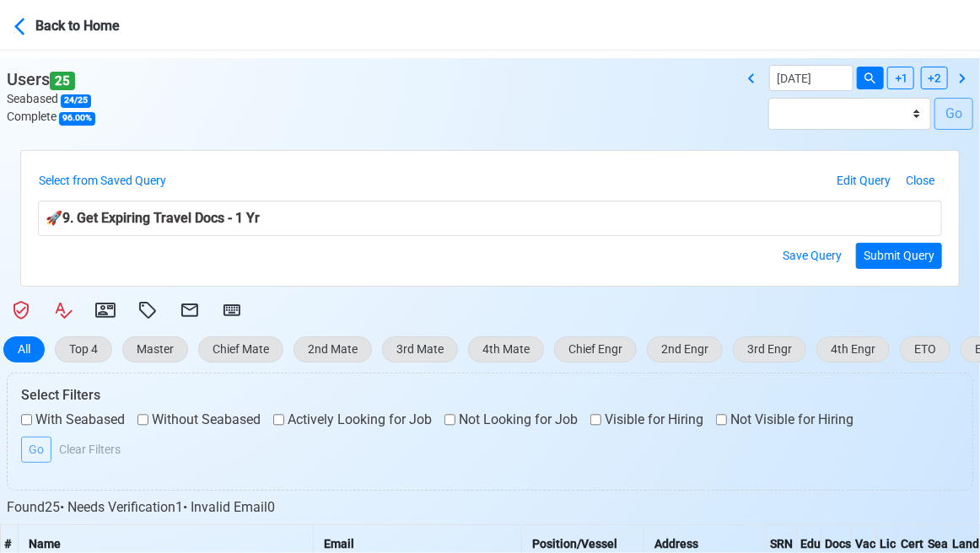 This screenshot has height=553, width=980. Describe the element at coordinates (490, 395) in the screenshot. I see `h6: Select Filters` at that location.